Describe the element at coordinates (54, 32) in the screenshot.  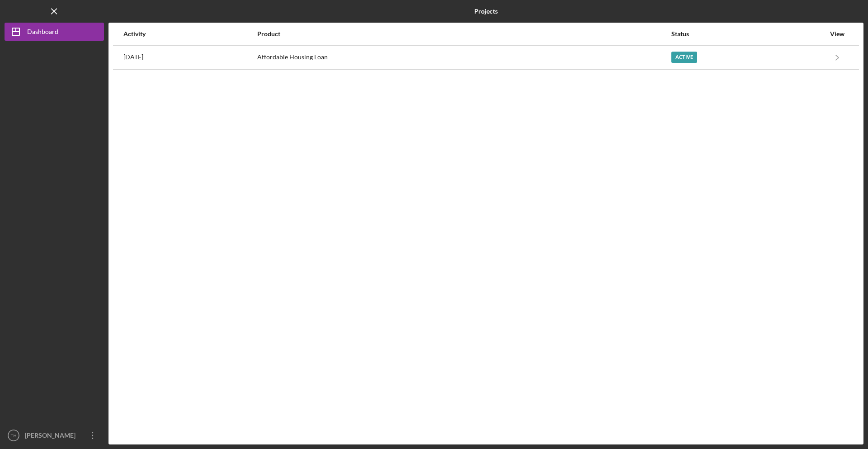
I see `a: Dashboard` at that location.